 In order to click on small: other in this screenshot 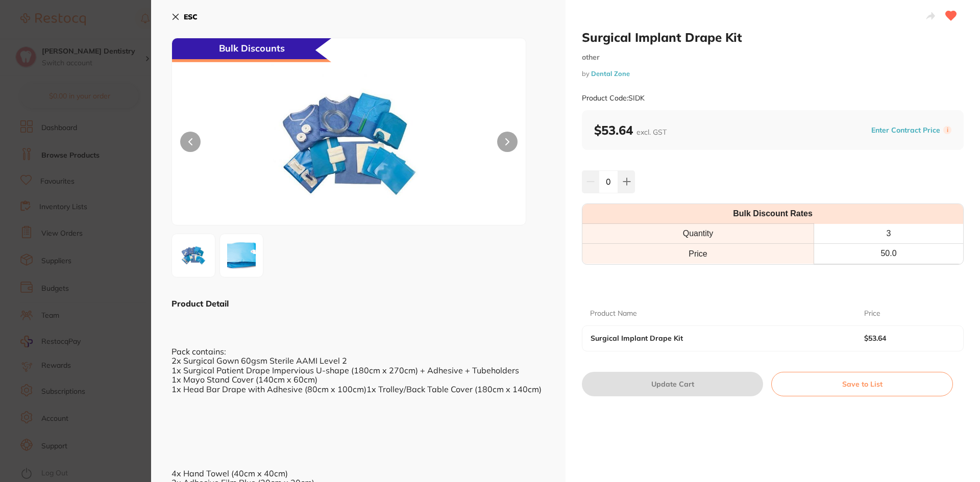, I will do `click(772, 57)`.